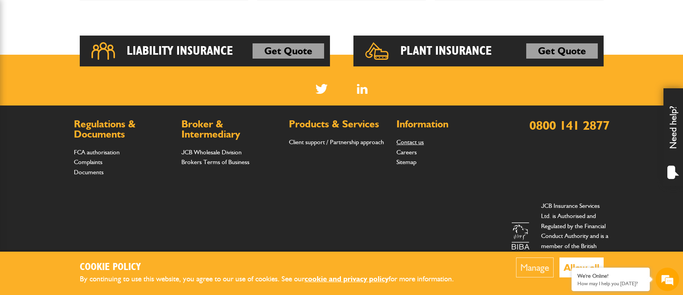  Describe the element at coordinates (362, 89) in the screenshot. I see `img: Linked In` at that location.